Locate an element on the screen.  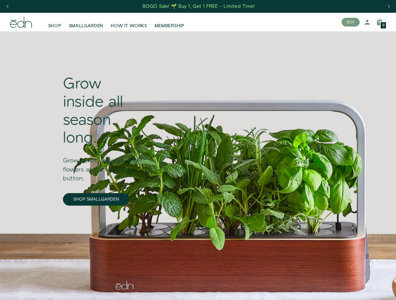
span: SHOP is located at coordinates (55, 26).